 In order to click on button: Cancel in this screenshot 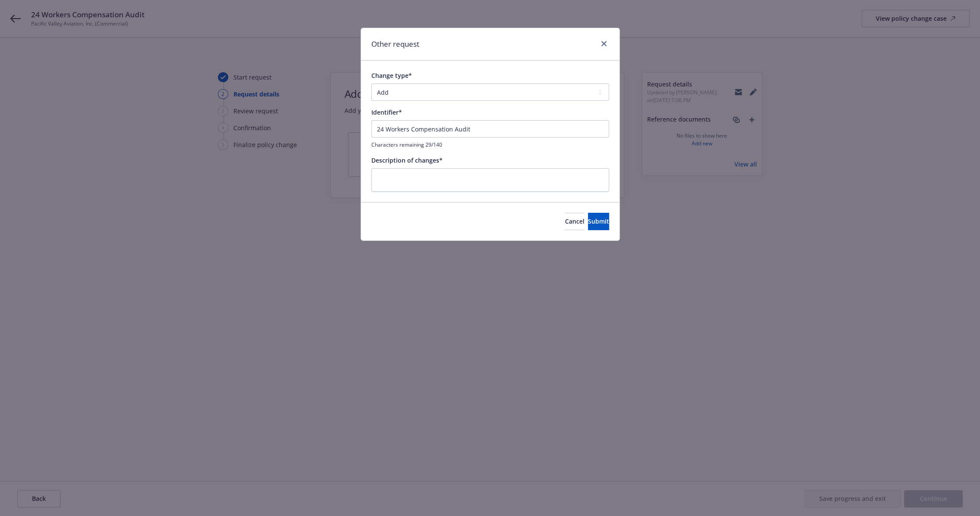, I will do `click(575, 222)`.